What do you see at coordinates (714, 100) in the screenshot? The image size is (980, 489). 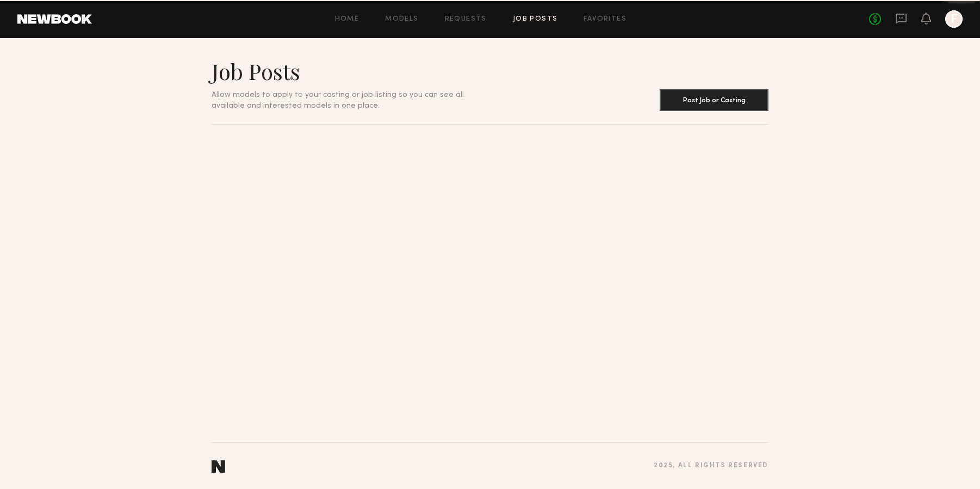 I see `a: Post Job or Casting` at bounding box center [714, 100].